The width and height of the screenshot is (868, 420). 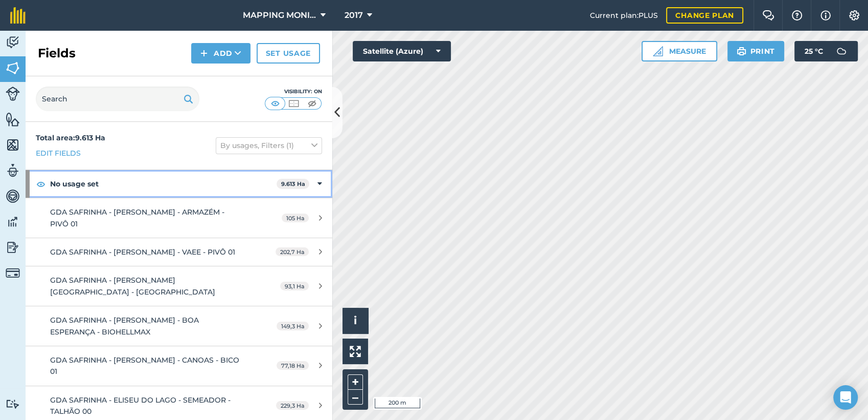 I want to click on span: 25 ° C, so click(x=814, y=51).